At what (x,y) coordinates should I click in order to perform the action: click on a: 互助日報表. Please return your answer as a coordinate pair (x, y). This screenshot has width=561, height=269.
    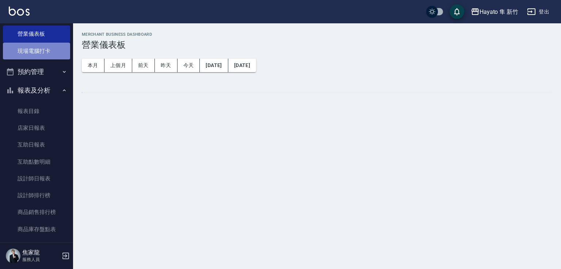
    Looking at the image, I should click on (37, 145).